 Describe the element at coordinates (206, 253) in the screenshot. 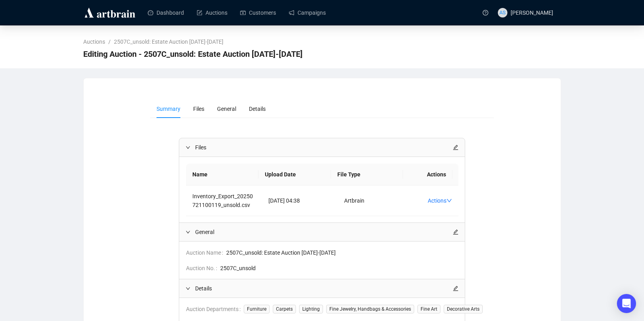

I see `span: Auction Name` at that location.